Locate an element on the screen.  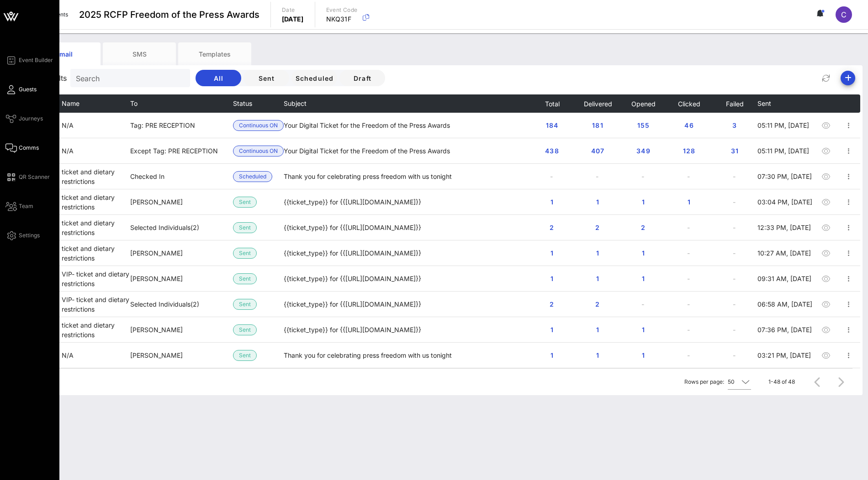
span: C is located at coordinates (844, 14).